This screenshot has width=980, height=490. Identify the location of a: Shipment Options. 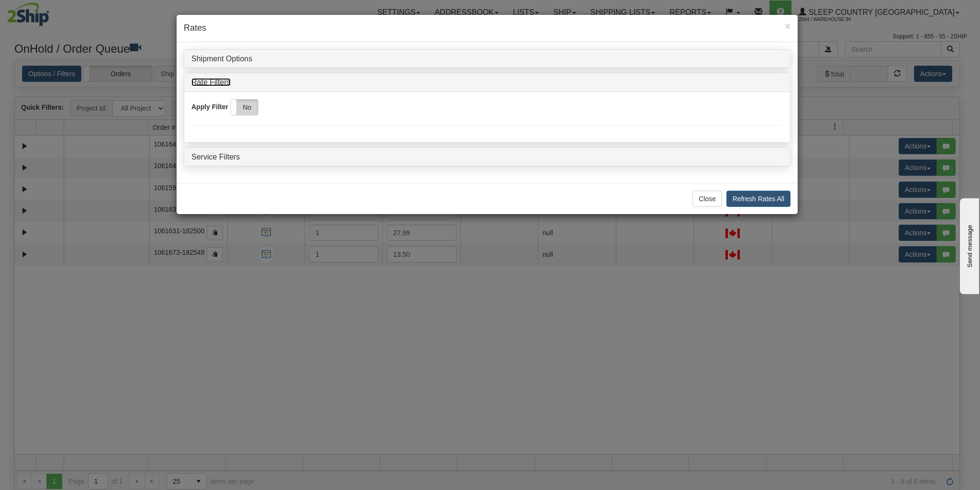
(222, 59).